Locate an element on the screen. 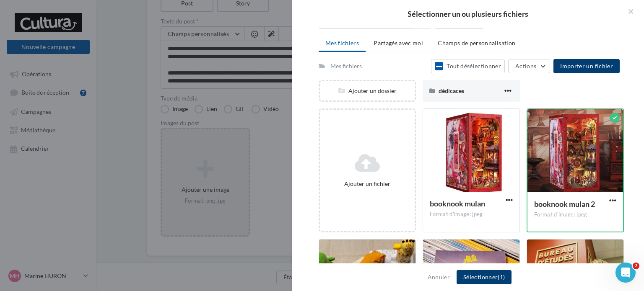 The width and height of the screenshot is (644, 291). button: Tout désélectionner is located at coordinates (468, 66).